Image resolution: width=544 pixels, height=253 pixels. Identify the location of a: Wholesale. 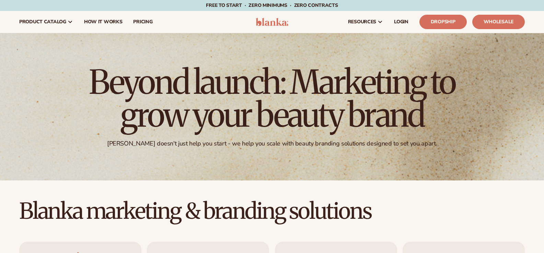
(498, 22).